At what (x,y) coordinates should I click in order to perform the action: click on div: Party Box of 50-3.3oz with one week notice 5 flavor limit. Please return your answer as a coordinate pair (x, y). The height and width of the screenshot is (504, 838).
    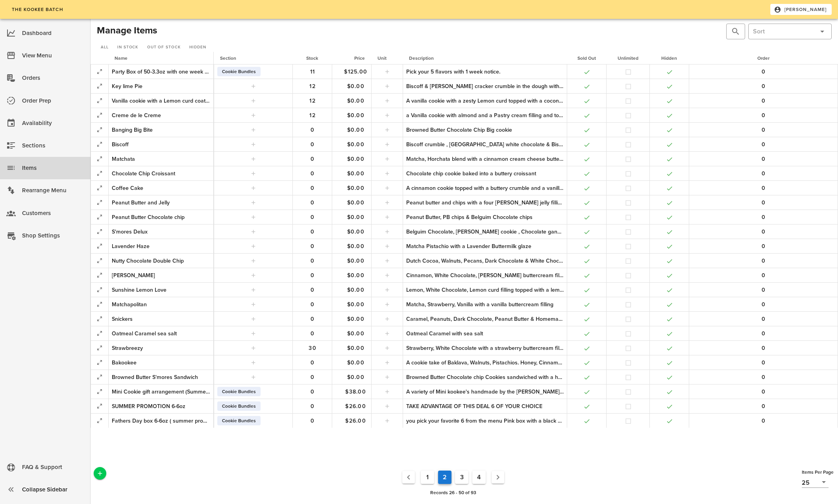
    Looking at the image, I should click on (161, 72).